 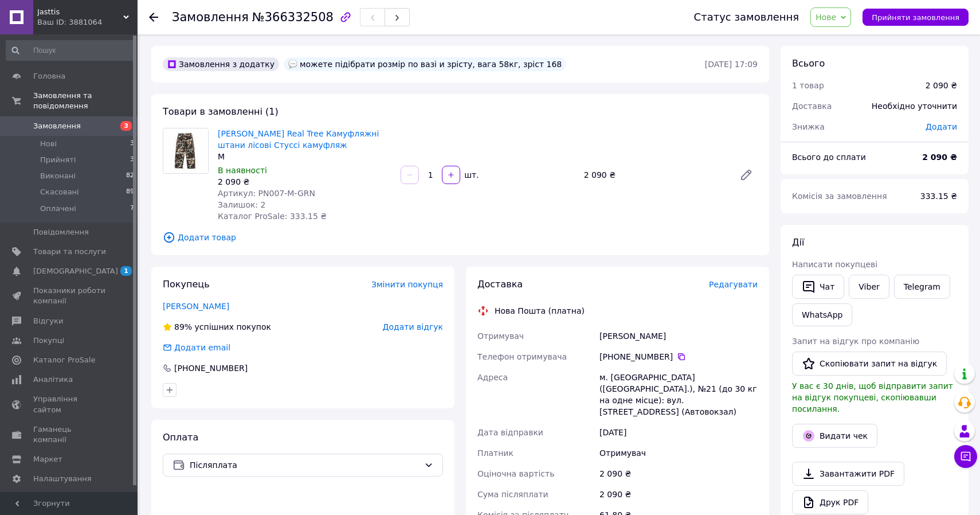 I want to click on span: Управління сайтом, so click(x=69, y=404).